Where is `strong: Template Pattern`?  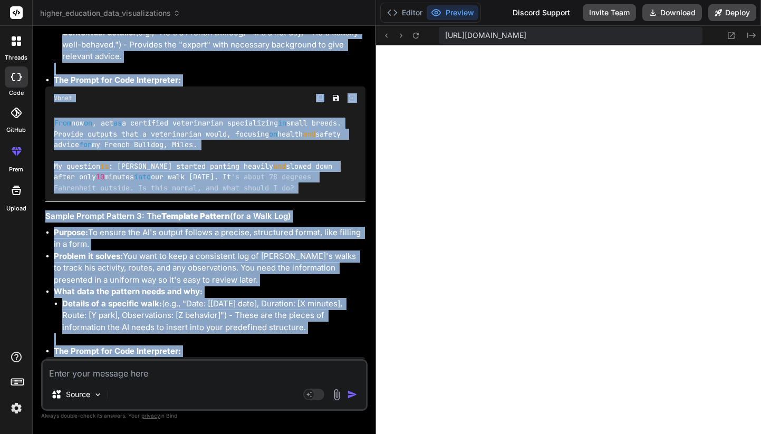
strong: Template Pattern is located at coordinates (196, 216).